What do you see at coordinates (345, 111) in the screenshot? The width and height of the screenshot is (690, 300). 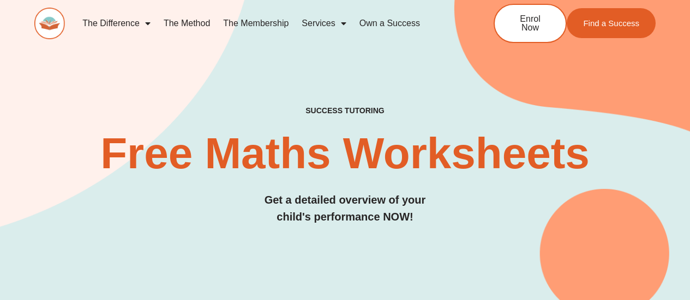 I see `h4: SUCCESS TUTORING​` at bounding box center [345, 111].